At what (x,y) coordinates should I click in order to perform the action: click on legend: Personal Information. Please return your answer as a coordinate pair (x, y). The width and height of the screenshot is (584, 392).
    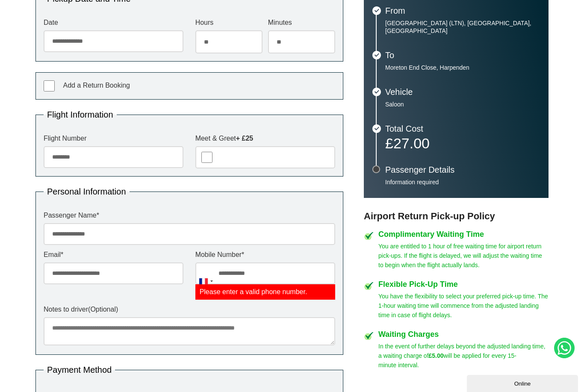
    Looking at the image, I should click on (86, 191).